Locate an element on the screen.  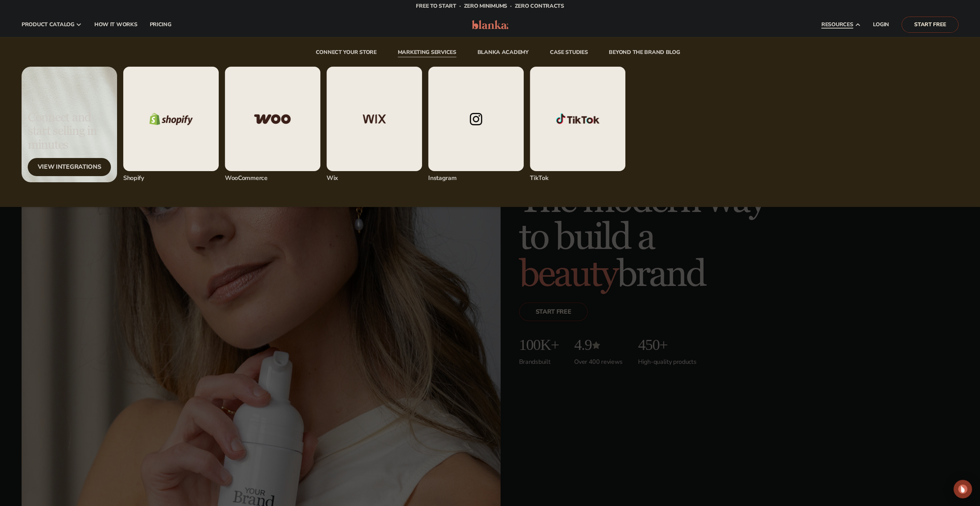
span: LOGIN is located at coordinates (881, 25).